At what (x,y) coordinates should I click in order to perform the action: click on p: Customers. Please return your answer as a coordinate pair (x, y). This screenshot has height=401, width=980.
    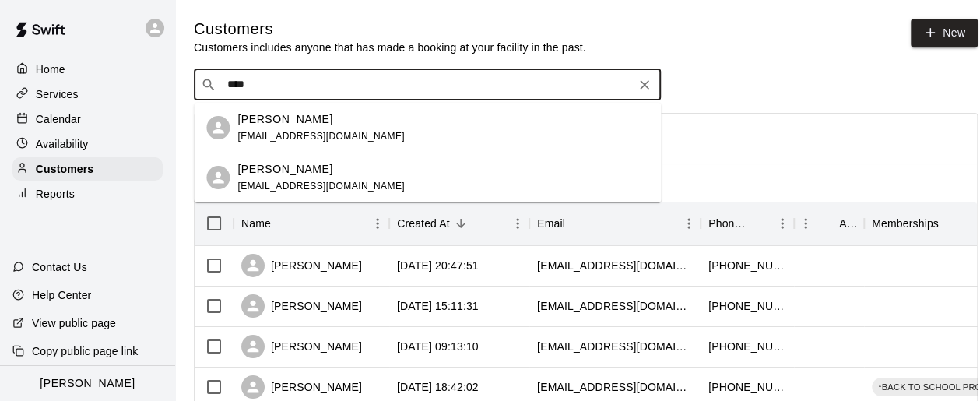
    Looking at the image, I should click on (65, 169).